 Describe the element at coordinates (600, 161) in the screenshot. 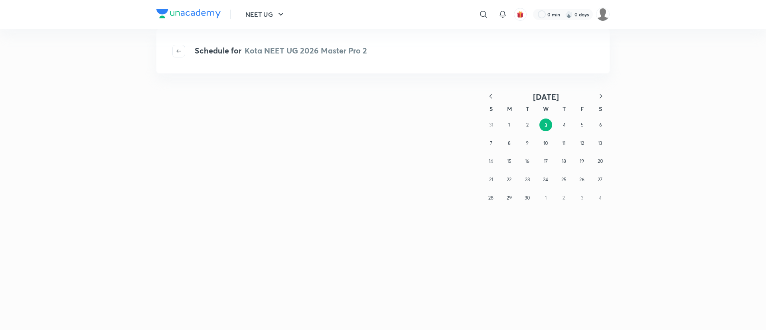

I see `abbr: September 20, 2025` at that location.